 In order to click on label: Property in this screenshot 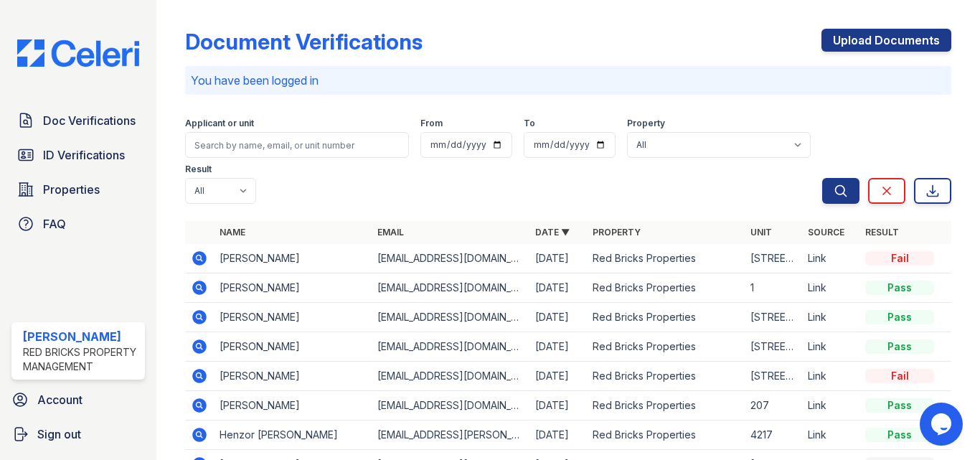, I will do `click(646, 124)`.